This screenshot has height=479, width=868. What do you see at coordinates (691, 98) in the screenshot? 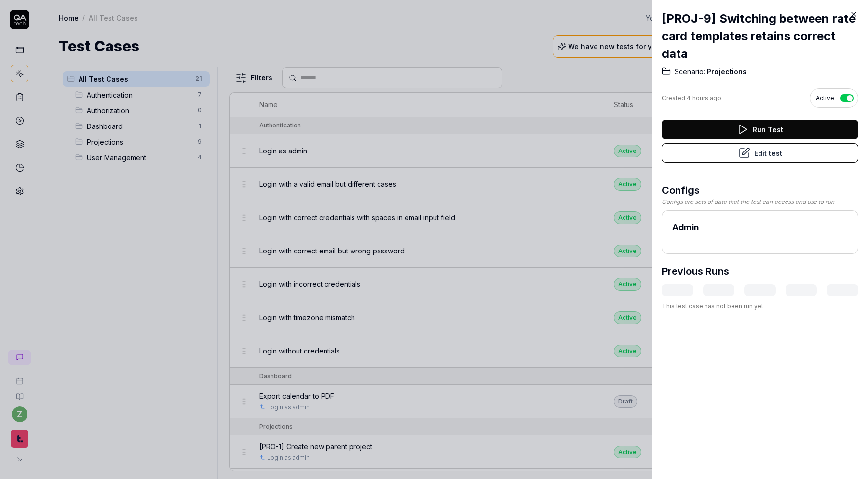
I see `div: Created` at bounding box center [691, 98].